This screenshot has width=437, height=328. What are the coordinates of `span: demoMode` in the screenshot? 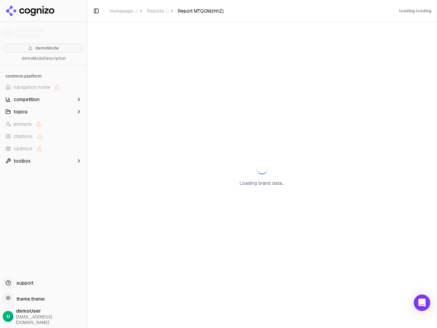 It's located at (47, 48).